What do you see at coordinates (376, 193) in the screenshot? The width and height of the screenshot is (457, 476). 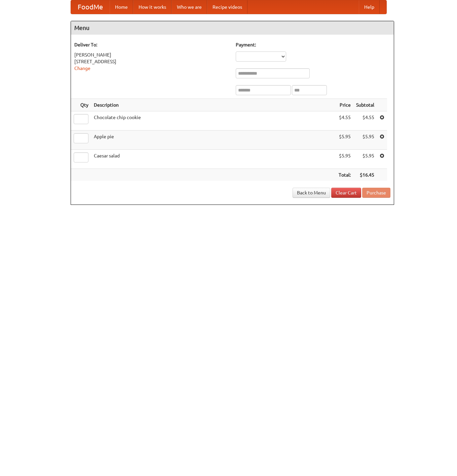 I see `button: Purchase` at bounding box center [376, 193].